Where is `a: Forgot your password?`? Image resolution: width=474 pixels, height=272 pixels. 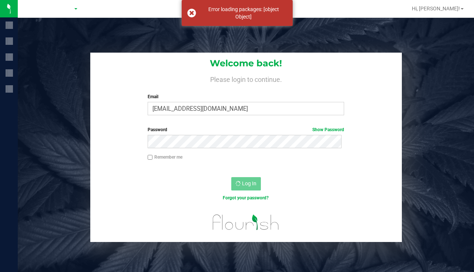 a: Forgot your password? is located at coordinates (246, 198).